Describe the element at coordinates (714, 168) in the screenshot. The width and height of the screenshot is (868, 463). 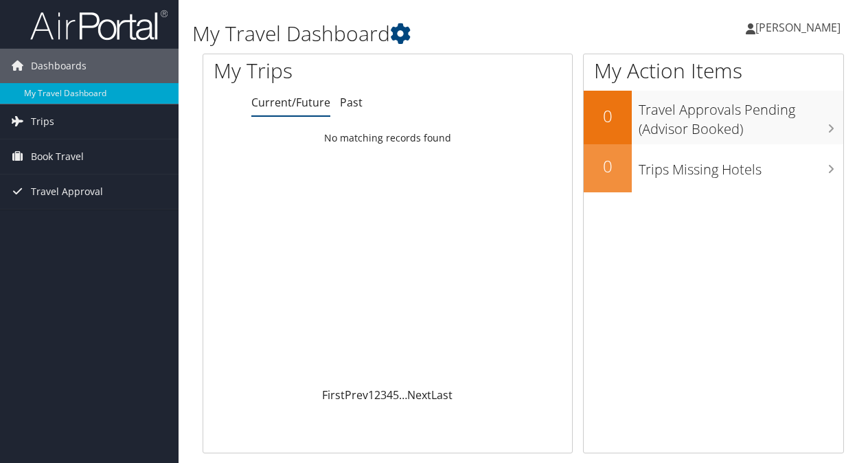
I see `a: 0Trips Missing Hotels` at that location.